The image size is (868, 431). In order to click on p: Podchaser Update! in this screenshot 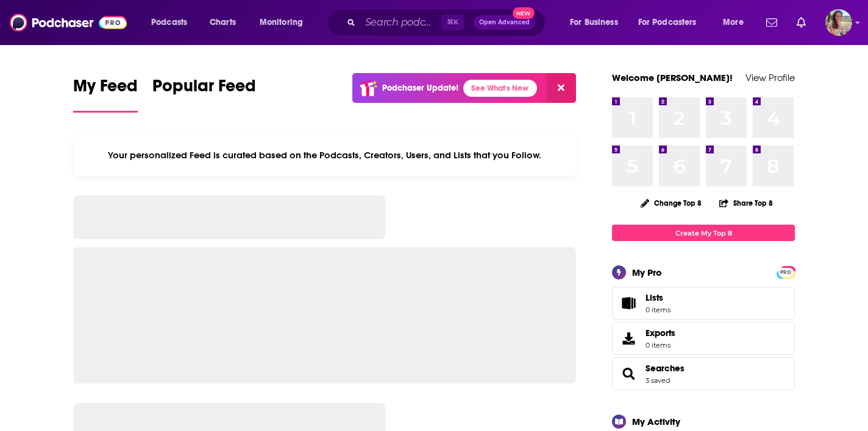, I will do `click(420, 87)`.